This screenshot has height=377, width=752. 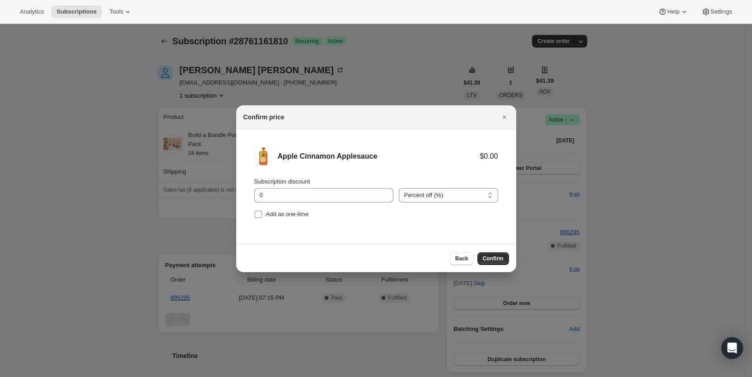 I want to click on button: Confirm, so click(x=493, y=258).